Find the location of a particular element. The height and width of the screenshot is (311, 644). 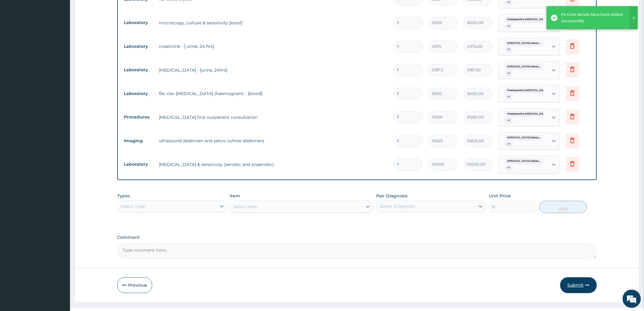

div: PA Code details have been added successfully is located at coordinates (593, 18).